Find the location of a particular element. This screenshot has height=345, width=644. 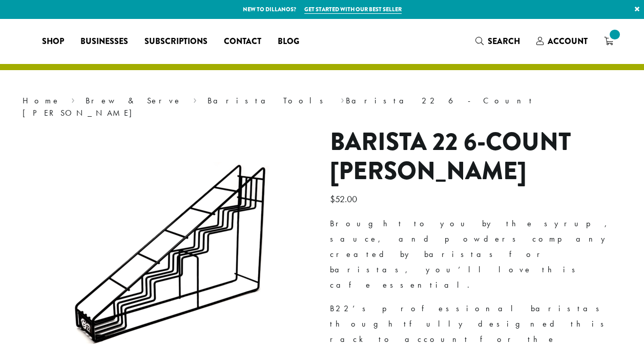

a: Get started with our best seller is located at coordinates (353, 9).